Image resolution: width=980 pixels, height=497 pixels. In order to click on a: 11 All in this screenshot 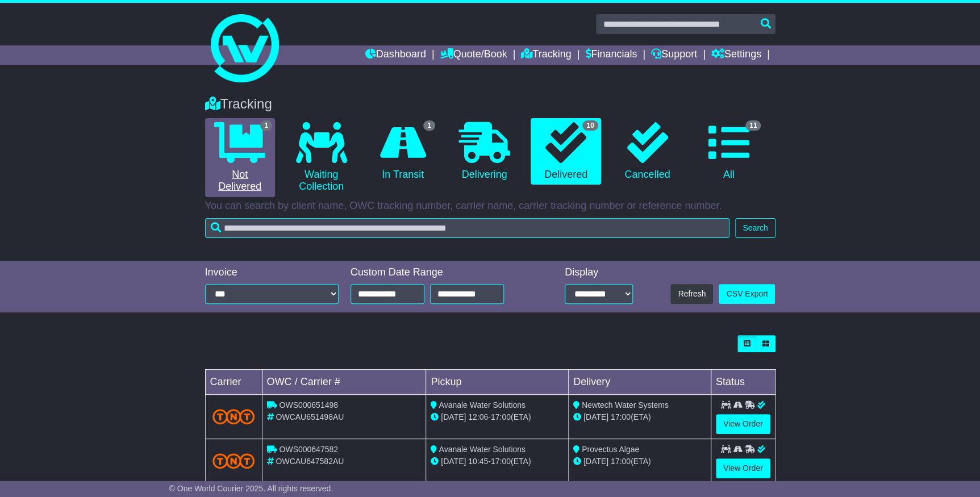, I will do `click(728, 152)`.